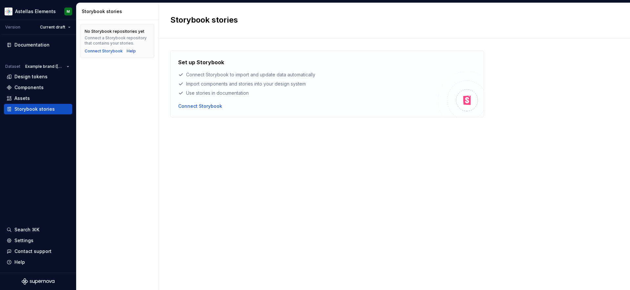 Image resolution: width=630 pixels, height=290 pixels. I want to click on div: Search ⌘K, so click(27, 230).